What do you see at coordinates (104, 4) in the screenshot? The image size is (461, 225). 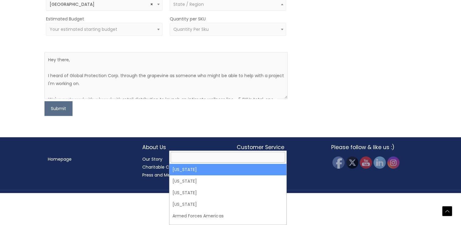 I see `span: United States` at bounding box center [104, 4].